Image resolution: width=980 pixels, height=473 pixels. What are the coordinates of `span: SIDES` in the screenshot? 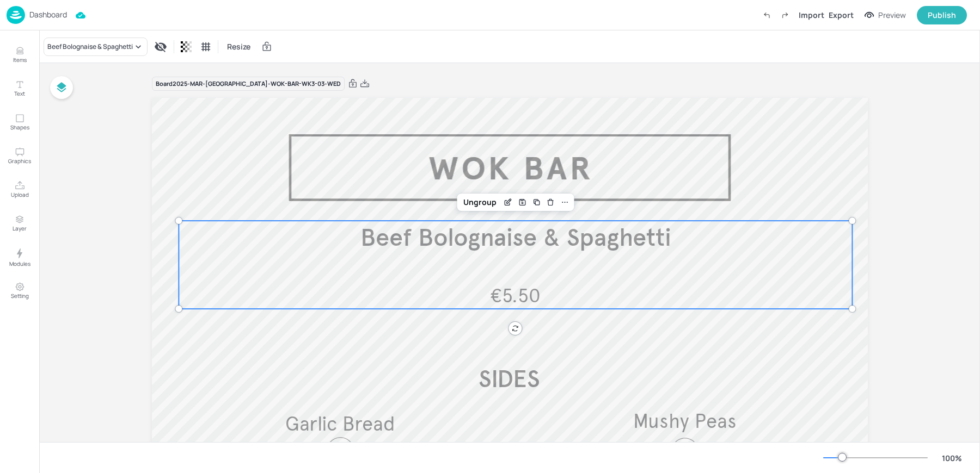 It's located at (509, 379).